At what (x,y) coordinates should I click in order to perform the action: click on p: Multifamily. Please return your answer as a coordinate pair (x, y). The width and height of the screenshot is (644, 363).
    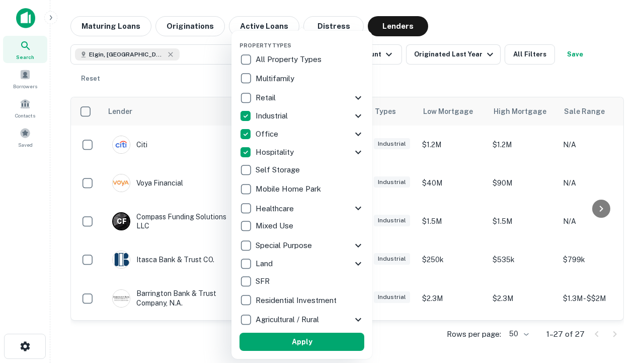
    Looking at the image, I should click on (276, 79).